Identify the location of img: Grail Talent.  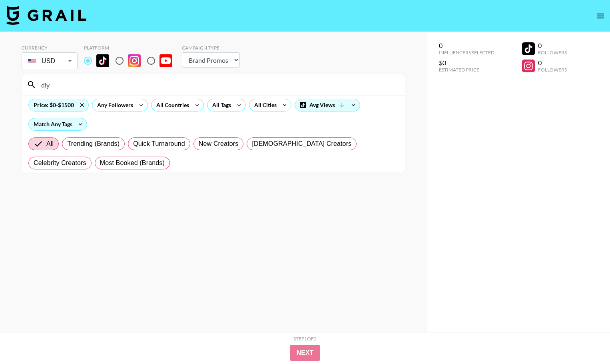
(47, 15).